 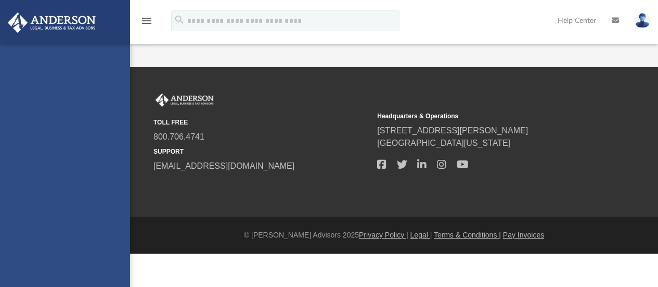 What do you see at coordinates (147, 23) in the screenshot?
I see `a: menu` at bounding box center [147, 23].